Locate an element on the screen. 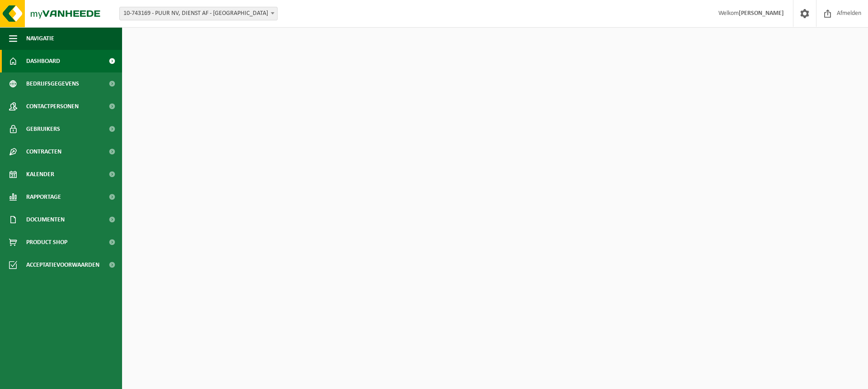  span: Acceptatievoorwaarden is located at coordinates (63, 265).